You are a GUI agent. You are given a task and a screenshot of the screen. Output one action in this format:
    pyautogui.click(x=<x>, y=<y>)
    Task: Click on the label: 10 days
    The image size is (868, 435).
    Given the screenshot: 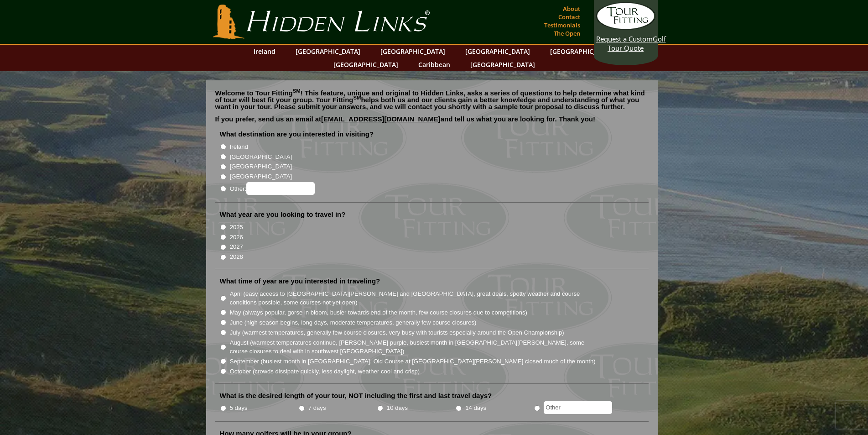 What is the action you would take?
    pyautogui.click(x=398, y=408)
    